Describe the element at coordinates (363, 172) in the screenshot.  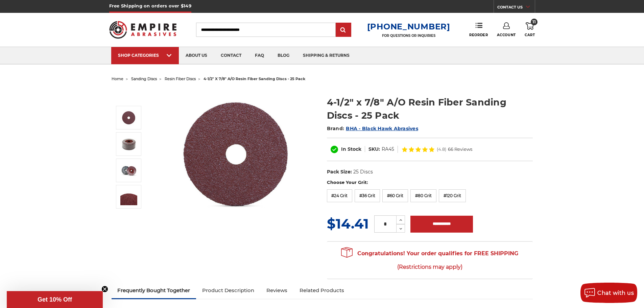
I see `dd: 25 Discs` at that location.